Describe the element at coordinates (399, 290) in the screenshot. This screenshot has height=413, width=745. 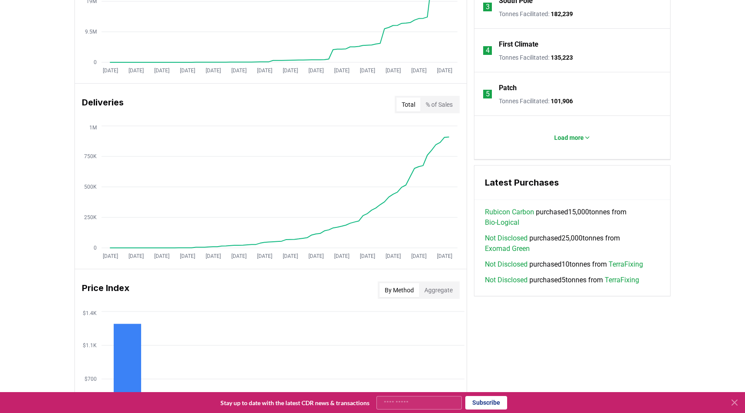
I see `button: By Method` at that location.